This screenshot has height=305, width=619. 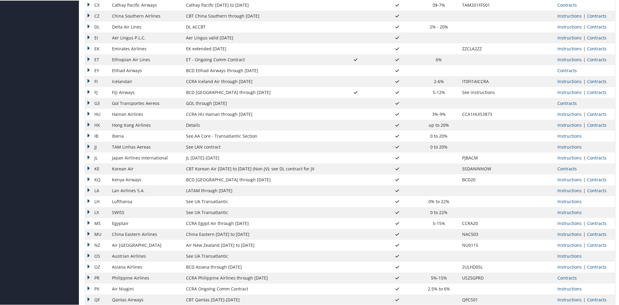 What do you see at coordinates (146, 147) in the screenshot?
I see `td: TAM Linhas Aereas` at bounding box center [146, 147].